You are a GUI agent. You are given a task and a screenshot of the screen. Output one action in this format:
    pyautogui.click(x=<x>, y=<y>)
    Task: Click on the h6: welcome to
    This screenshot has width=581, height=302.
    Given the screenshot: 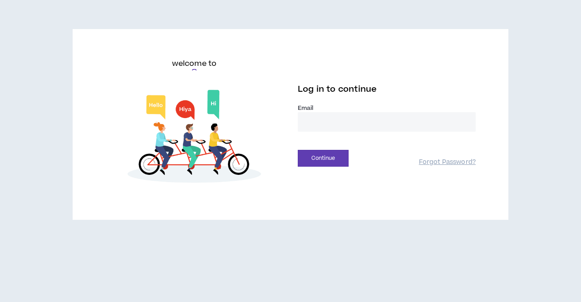 What is the action you would take?
    pyautogui.click(x=194, y=64)
    